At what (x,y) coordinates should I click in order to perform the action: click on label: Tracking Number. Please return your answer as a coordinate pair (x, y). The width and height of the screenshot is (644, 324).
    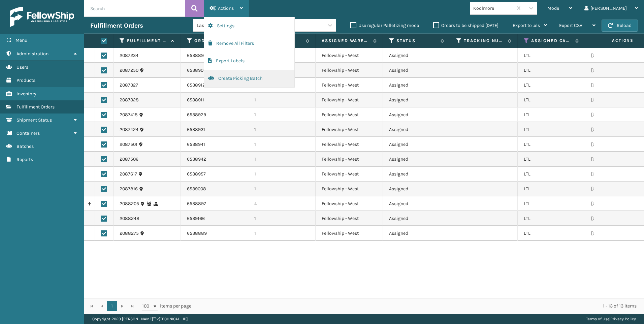
    Looking at the image, I should click on (484, 41).